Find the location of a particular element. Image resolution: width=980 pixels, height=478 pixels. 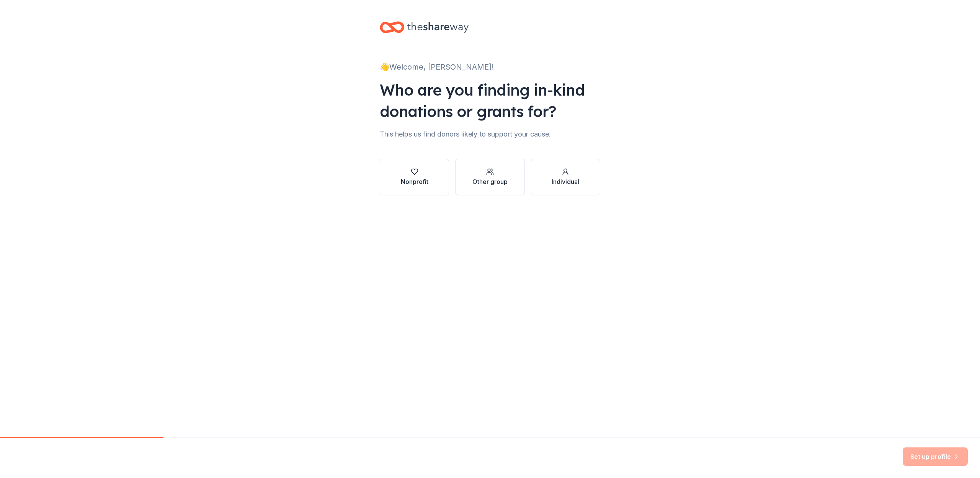

button: Other group is located at coordinates (490, 177).